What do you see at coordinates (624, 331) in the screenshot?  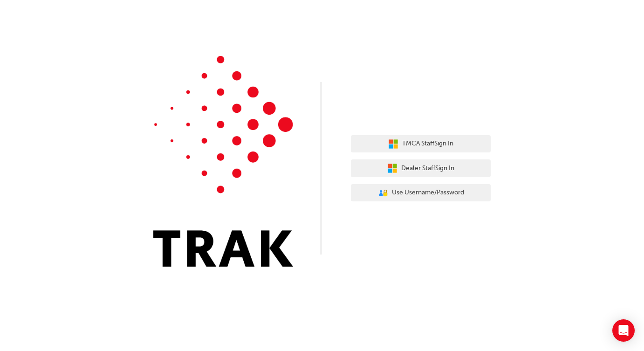 I see `div: Open Intercom Messenger` at bounding box center [624, 331].